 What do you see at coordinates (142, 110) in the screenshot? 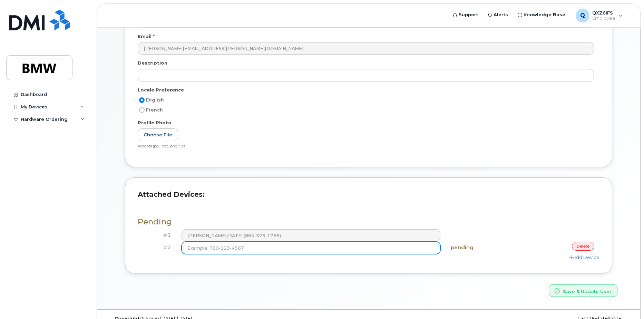
I see `input: French` at bounding box center [142, 110].